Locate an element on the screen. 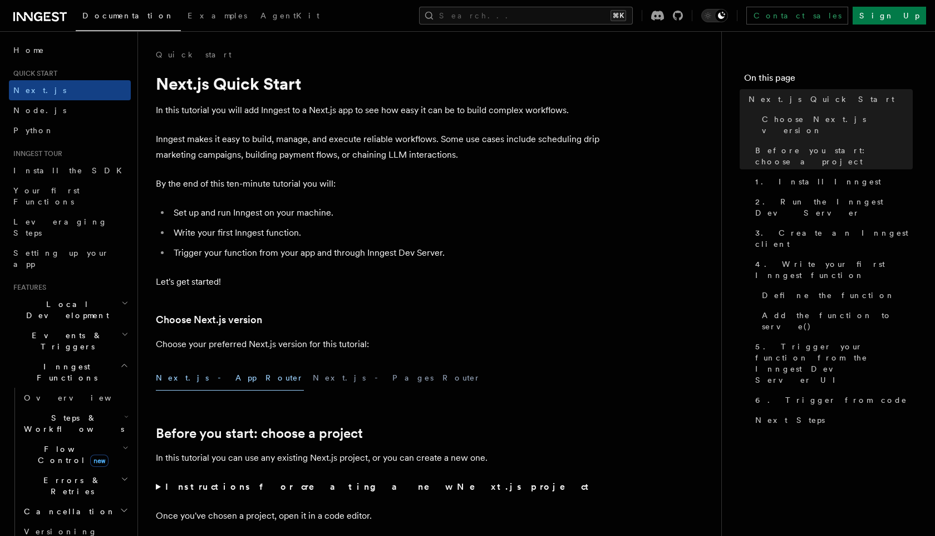 This screenshot has width=935, height=536. span: Before you start: choose a project is located at coordinates (834, 156).